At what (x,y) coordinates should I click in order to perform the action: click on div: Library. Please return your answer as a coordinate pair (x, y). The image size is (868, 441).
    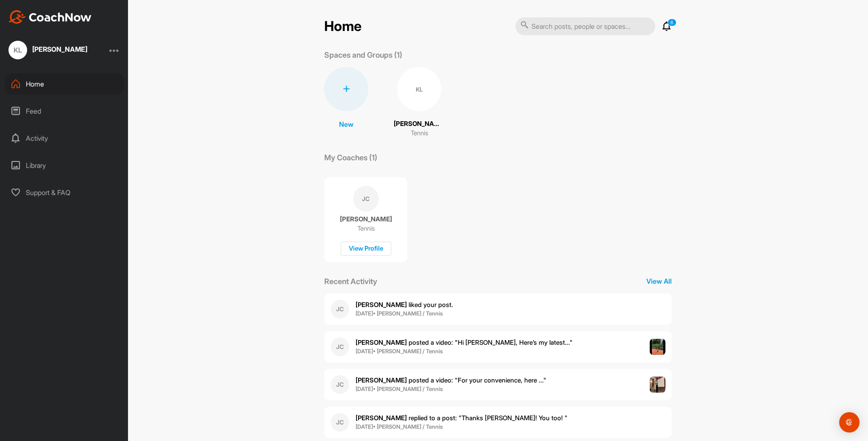
    Looking at the image, I should click on (65, 165).